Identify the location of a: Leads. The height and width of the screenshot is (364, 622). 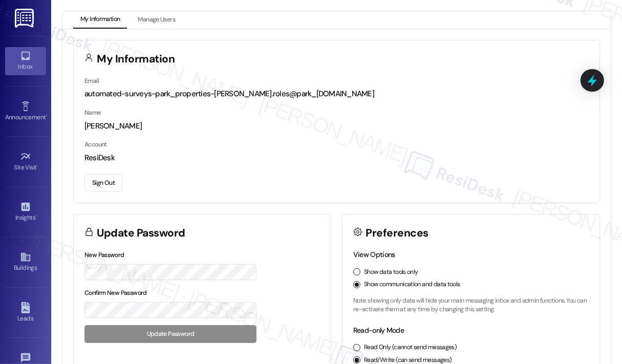
(26, 313).